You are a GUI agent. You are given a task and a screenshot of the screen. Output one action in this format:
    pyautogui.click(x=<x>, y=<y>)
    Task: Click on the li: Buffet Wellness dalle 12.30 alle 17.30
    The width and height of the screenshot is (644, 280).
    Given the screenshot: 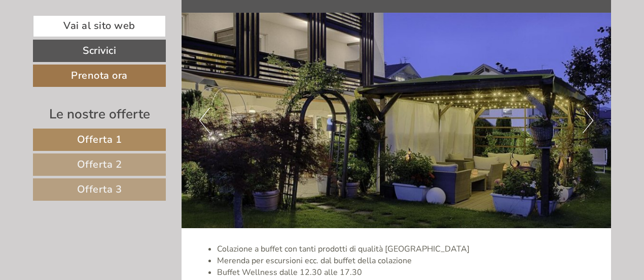 What is the action you would take?
    pyautogui.click(x=407, y=272)
    